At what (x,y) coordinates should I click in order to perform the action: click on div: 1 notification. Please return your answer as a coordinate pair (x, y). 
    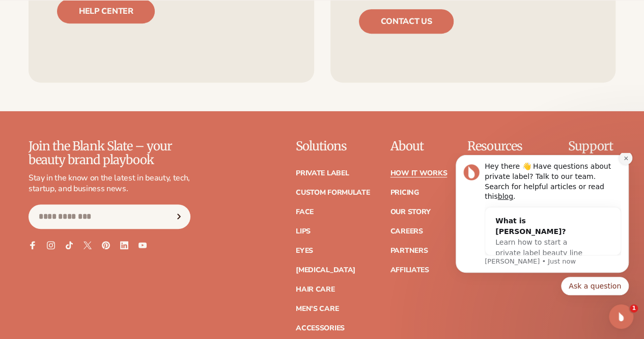
    Looking at the image, I should click on (102, 78).